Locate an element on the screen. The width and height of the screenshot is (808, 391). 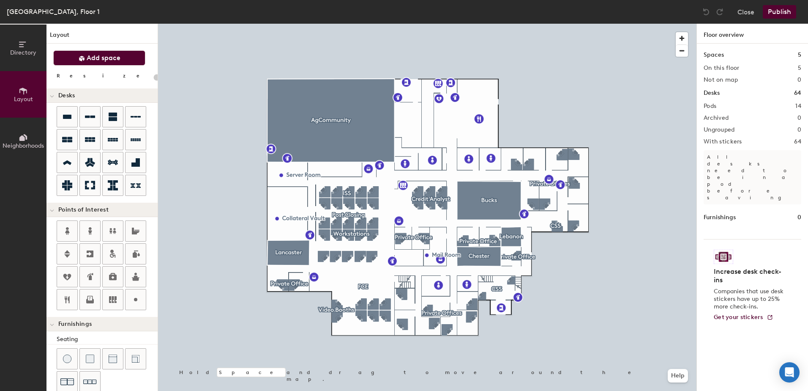
span: Neighborhoods is located at coordinates (23, 145).